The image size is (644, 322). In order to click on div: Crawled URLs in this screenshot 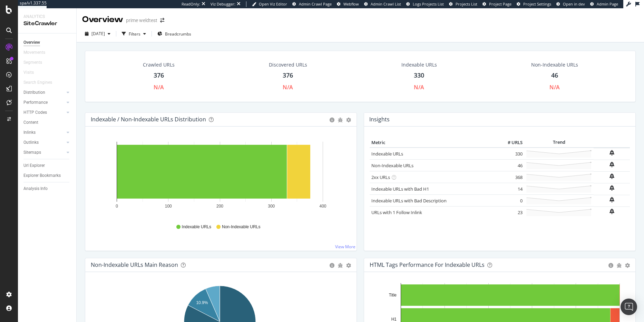, I will do `click(159, 65)`.